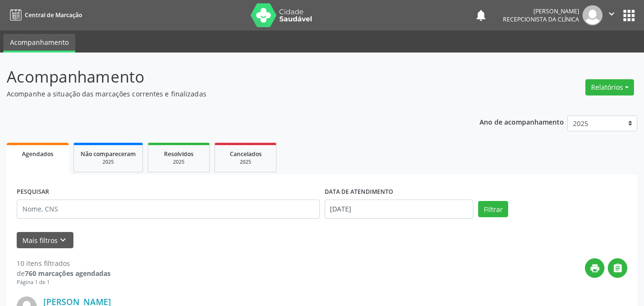 The height and width of the screenshot is (306, 644). I want to click on input: Selecione um intervalo, so click(399, 209).